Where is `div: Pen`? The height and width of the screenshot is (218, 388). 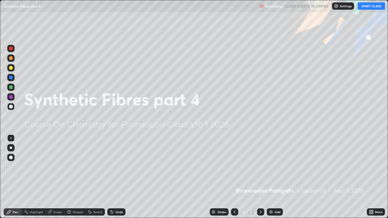 div: Pen is located at coordinates (15, 212).